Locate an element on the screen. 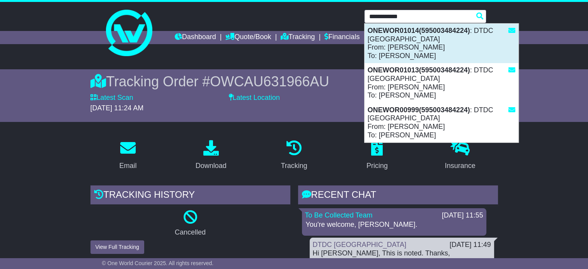  div: Download is located at coordinates (211, 166).